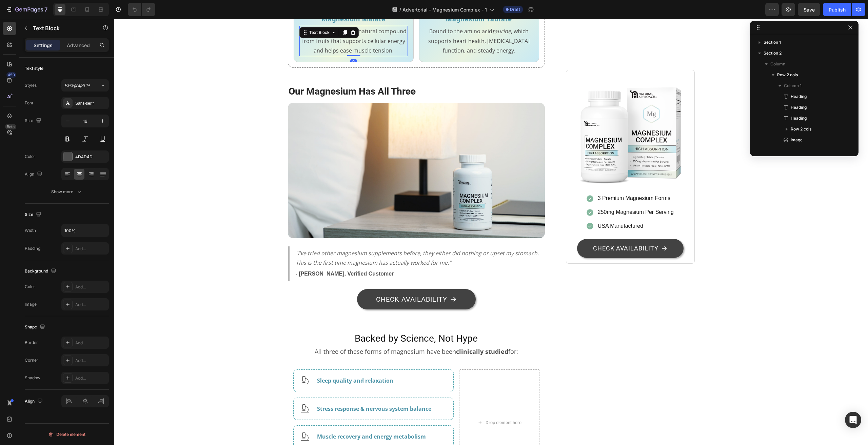  Describe the element at coordinates (205, 14) in the screenshot. I see `div: Text Block` at that location.